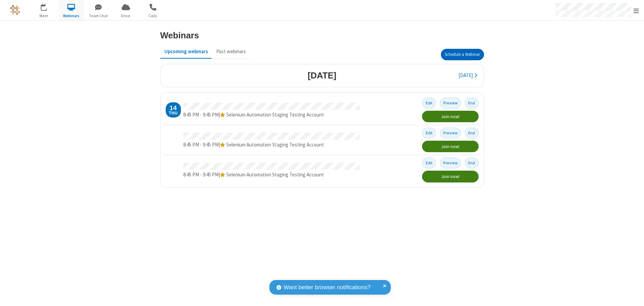 This screenshot has height=306, width=644. What do you see at coordinates (231, 51) in the screenshot?
I see `button: Past webinars` at bounding box center [231, 51].